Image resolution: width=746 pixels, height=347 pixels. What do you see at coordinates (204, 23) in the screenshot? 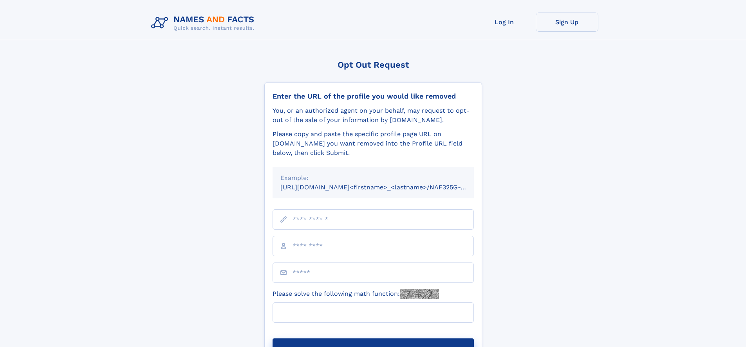
I see `img: Logo Names and Facts` at bounding box center [204, 23].